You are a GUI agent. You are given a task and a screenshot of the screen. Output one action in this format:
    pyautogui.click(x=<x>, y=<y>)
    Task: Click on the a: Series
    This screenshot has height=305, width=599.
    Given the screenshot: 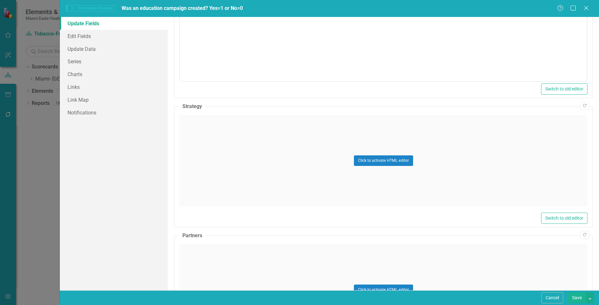 What is the action you would take?
    pyautogui.click(x=114, y=61)
    